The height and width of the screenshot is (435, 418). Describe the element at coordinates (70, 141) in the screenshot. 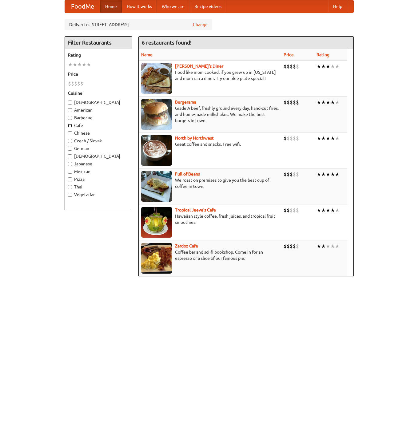

I see `input: Czech / Slovak` at that location.